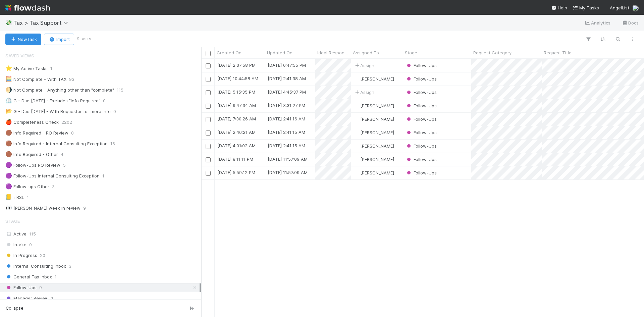  What do you see at coordinates (62, 154) in the screenshot?
I see `span: 4` at bounding box center [62, 154].